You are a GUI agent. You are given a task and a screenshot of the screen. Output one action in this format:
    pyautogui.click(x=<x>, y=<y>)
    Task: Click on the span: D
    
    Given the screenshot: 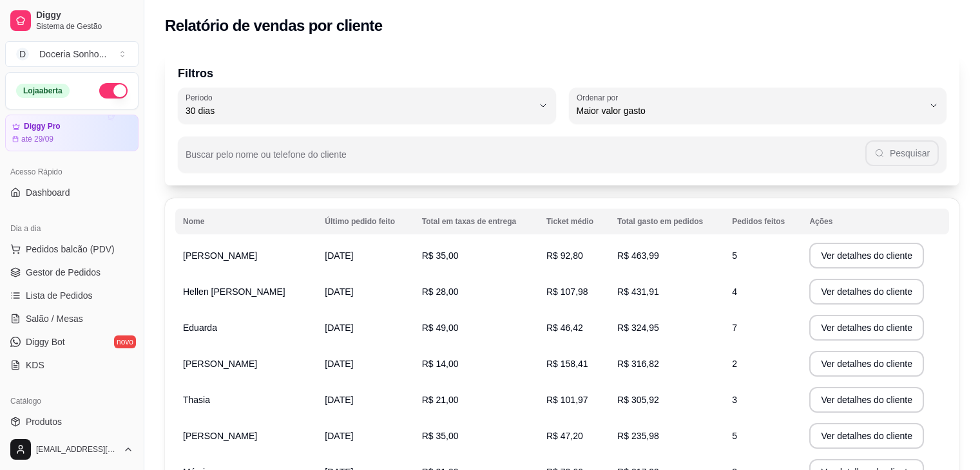 What is the action you would take?
    pyautogui.click(x=22, y=54)
    